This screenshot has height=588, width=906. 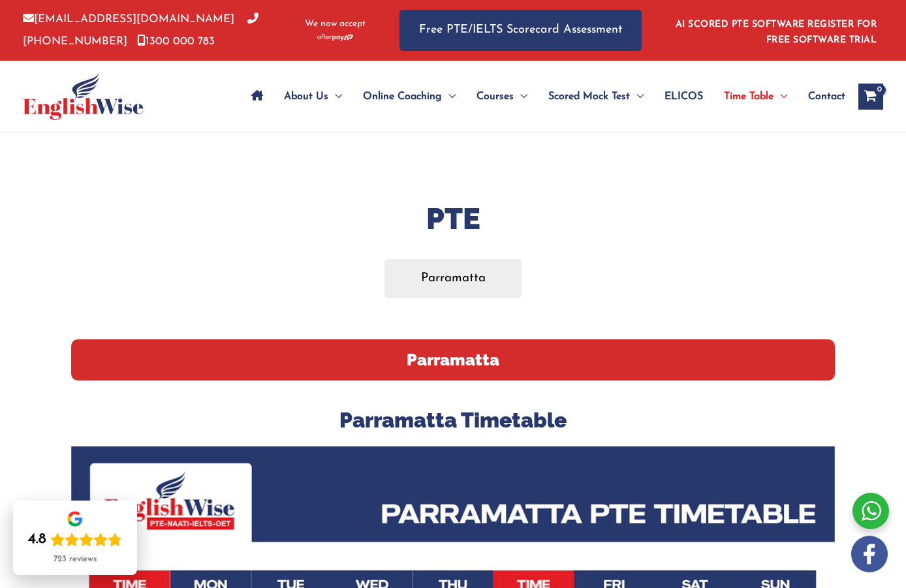 I want to click on h3: Parramatta Timetable, so click(x=453, y=420).